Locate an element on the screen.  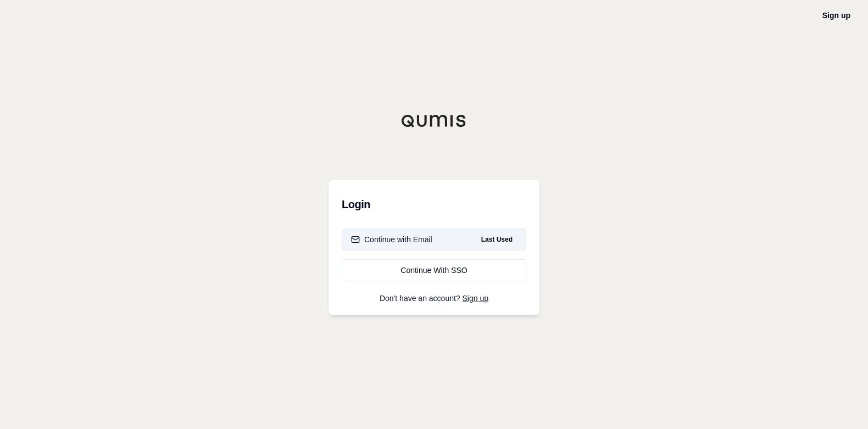
img: Qumis is located at coordinates (434, 121).